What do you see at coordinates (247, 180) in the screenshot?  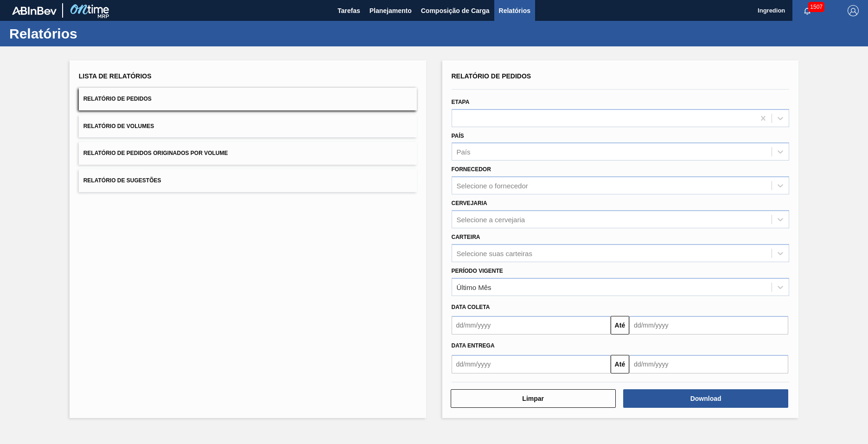 I see `button: Relatório de Sugestões` at bounding box center [247, 180].